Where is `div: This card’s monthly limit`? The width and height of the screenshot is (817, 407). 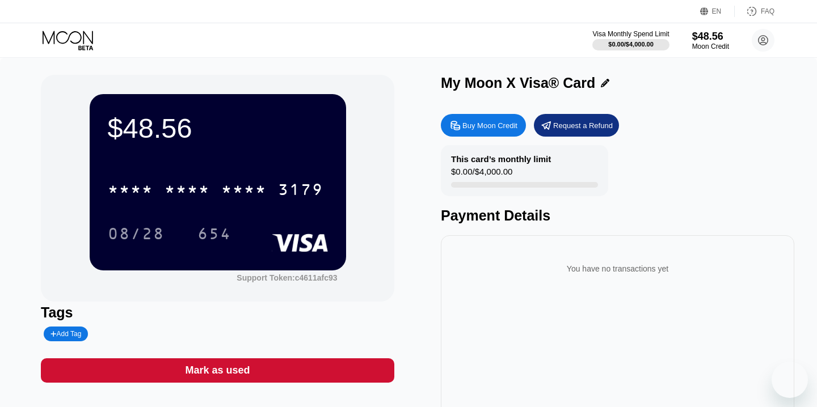 div: This card’s monthly limit is located at coordinates (501, 159).